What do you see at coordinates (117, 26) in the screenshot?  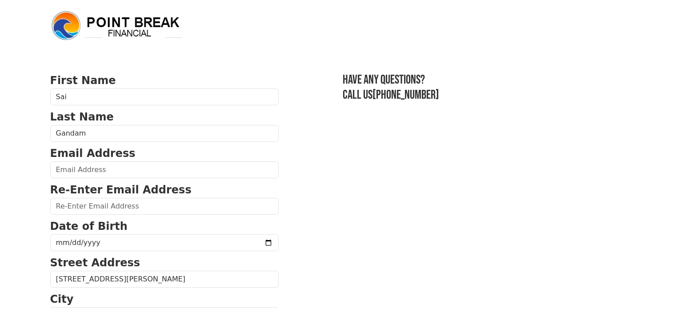 I see `img: logo.png` at bounding box center [117, 26].